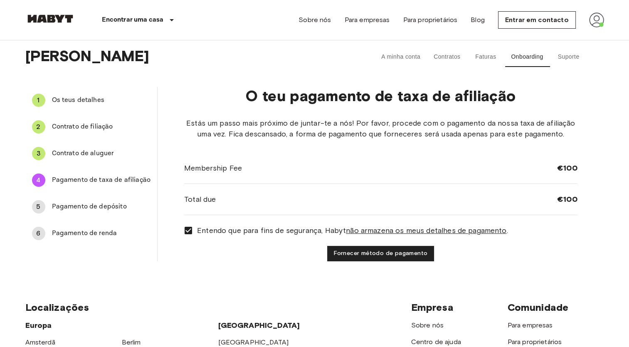 The image size is (629, 347). I want to click on button: Contratos, so click(447, 57).